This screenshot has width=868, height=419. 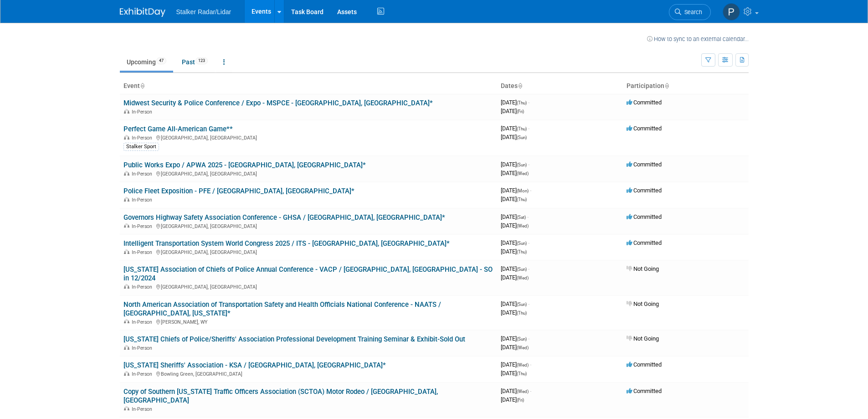 What do you see at coordinates (697, 39) in the screenshot?
I see `a: How to sync to an external calendar...` at bounding box center [697, 39].